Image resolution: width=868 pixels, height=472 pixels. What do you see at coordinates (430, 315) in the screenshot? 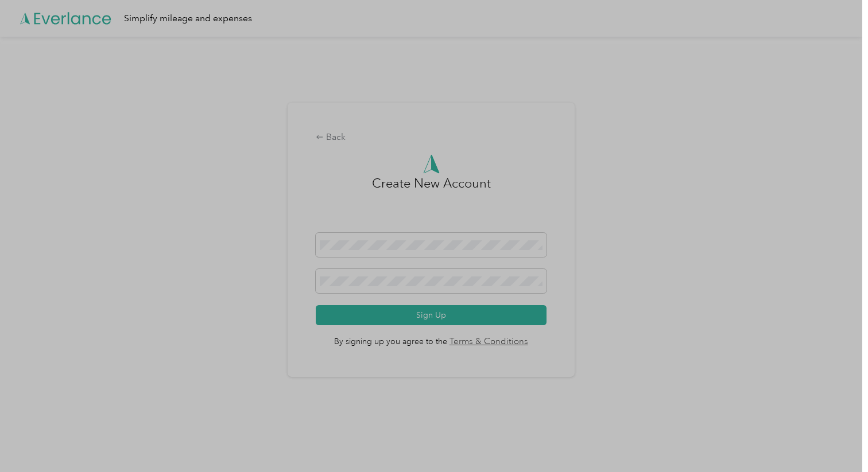
I see `button: Sign Up` at bounding box center [430, 315].